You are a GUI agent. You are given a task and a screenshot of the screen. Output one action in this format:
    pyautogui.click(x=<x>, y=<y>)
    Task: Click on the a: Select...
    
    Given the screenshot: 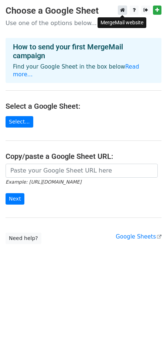 What is the action you would take?
    pyautogui.click(x=19, y=122)
    